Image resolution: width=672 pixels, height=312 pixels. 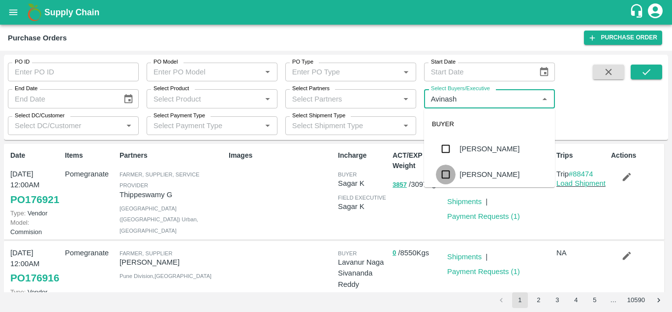 What do you see at coordinates (581, 174) in the screenshot?
I see `a: #88474` at bounding box center [581, 174].